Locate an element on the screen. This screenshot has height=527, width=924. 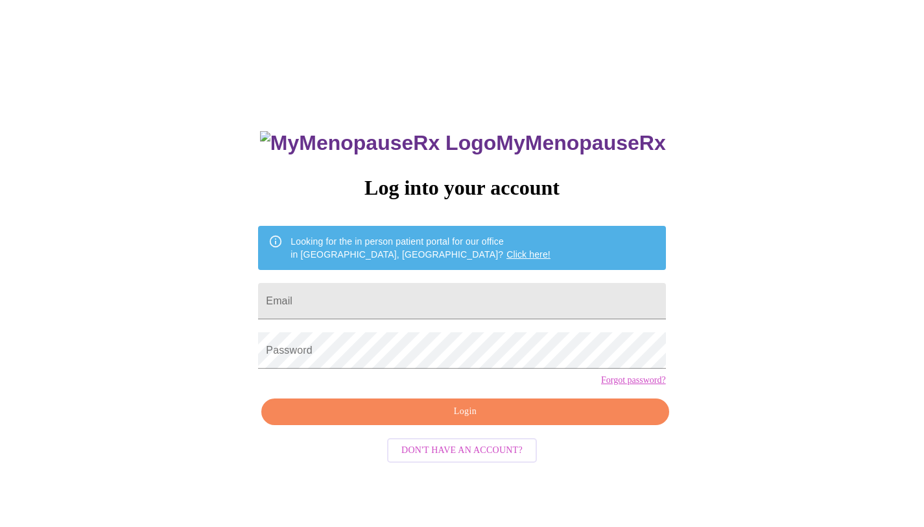
span: Login is located at coordinates (465, 411).